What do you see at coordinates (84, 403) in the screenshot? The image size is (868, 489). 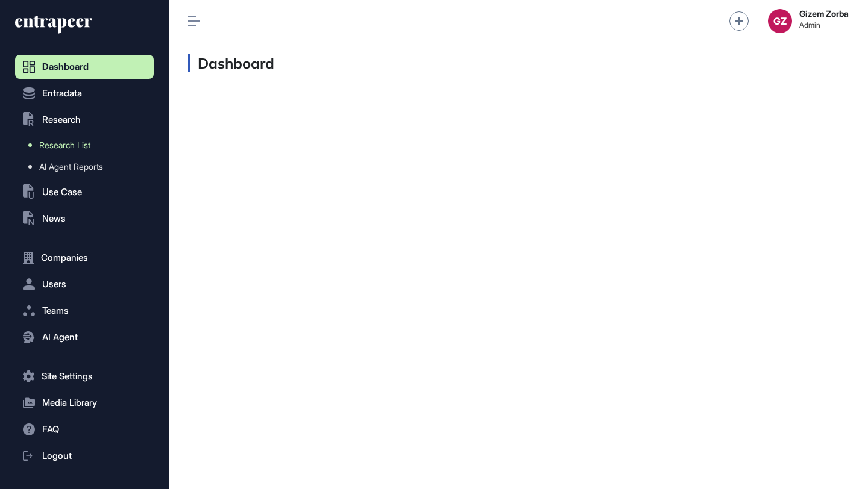 I see `button: Media Library` at bounding box center [84, 403].